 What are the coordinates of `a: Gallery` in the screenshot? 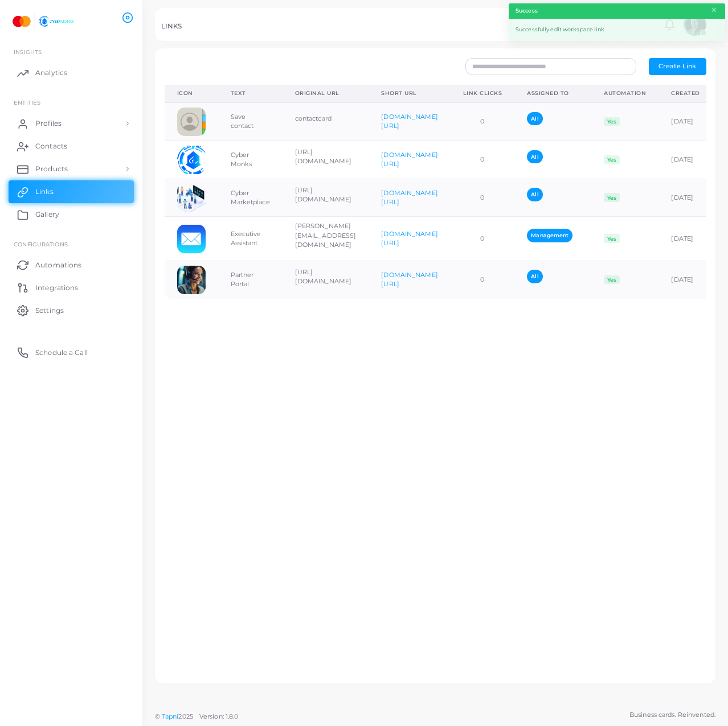 It's located at (71, 215).